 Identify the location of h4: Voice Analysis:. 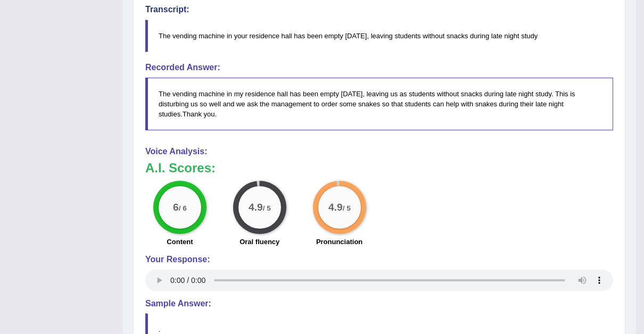
(379, 152).